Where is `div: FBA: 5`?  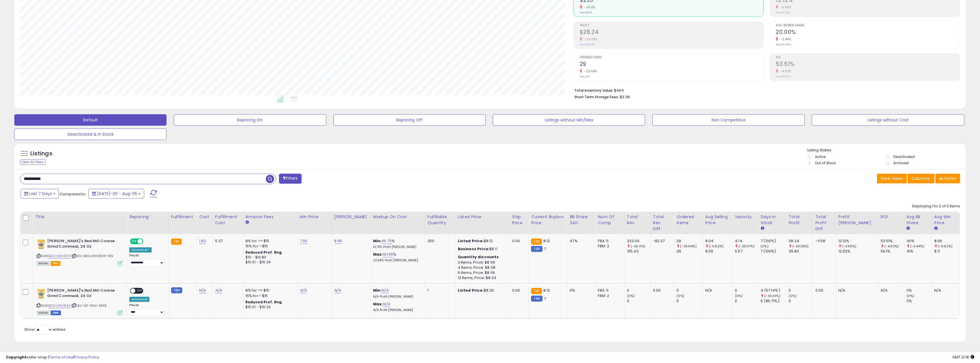
div: FBA: 5 is located at coordinates (609, 291).